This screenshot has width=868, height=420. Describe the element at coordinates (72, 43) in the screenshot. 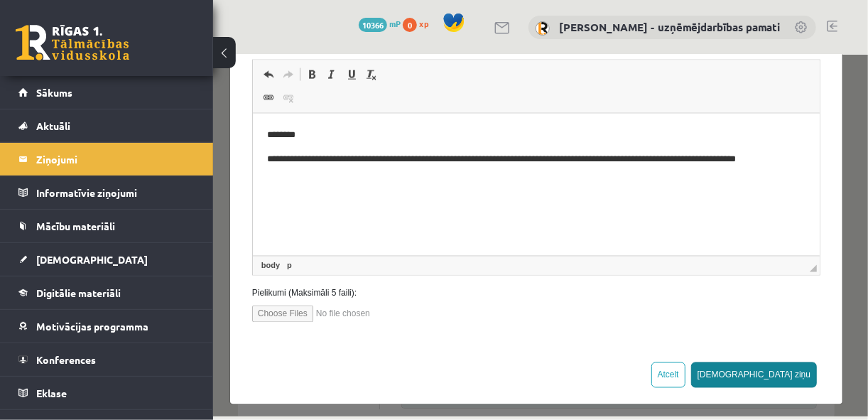

I see `a: Rīgas 1. Tālmācības vidusskola` at that location.